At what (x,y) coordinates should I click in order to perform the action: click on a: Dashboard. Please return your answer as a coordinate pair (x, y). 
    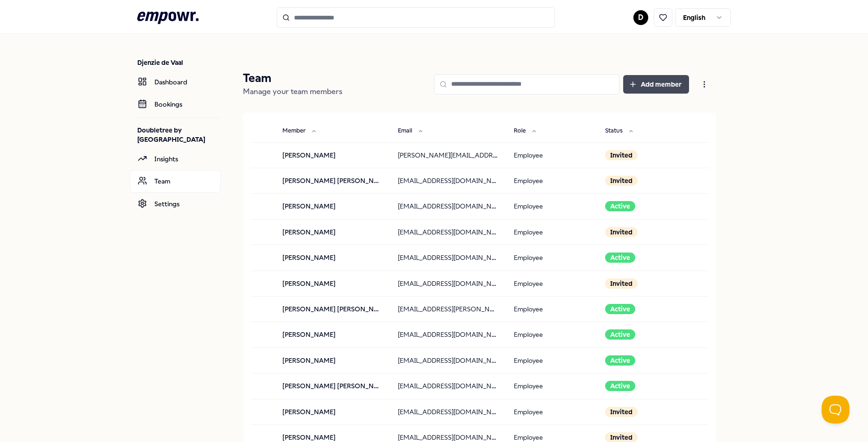
    Looking at the image, I should click on (175, 82).